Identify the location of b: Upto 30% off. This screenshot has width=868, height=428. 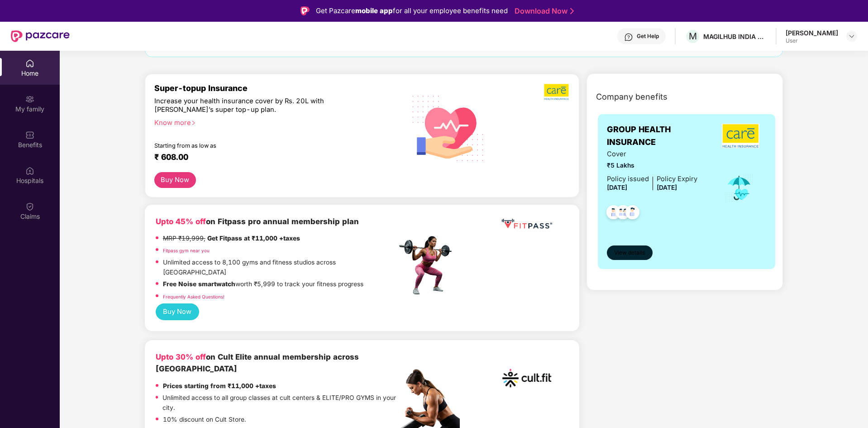
(181, 357).